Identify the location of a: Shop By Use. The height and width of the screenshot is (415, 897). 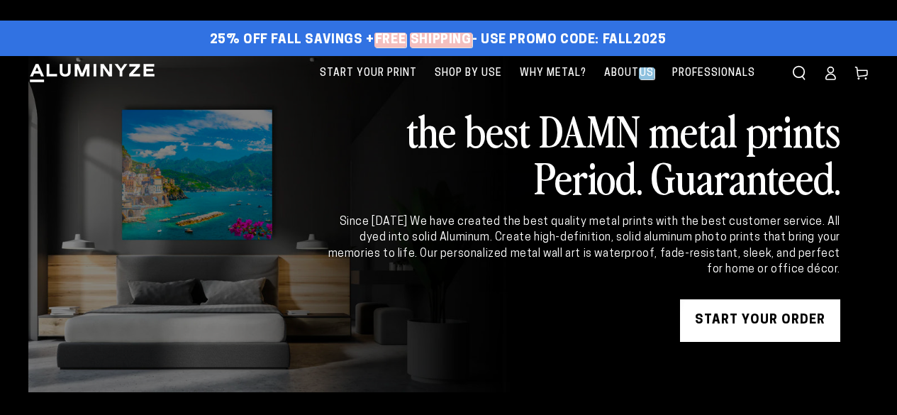
(468, 73).